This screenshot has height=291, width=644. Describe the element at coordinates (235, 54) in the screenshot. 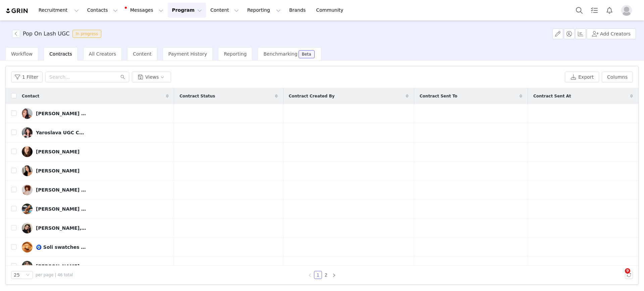

I see `span: Reporting` at that location.